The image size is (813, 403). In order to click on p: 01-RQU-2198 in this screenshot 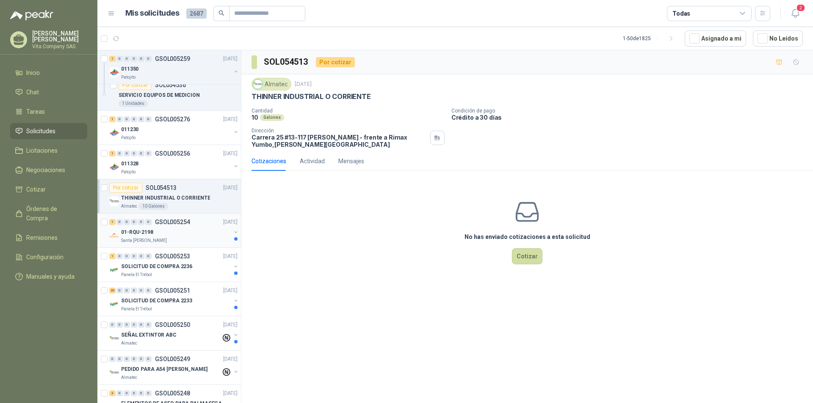, I will do `click(137, 232)`.